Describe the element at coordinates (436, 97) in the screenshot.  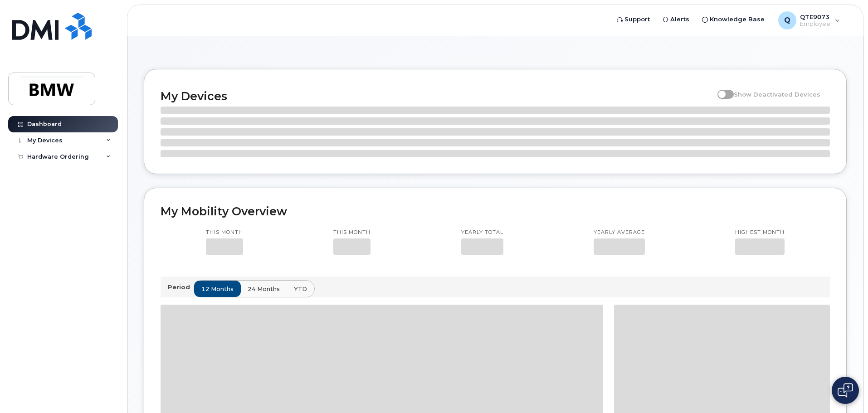
I see `h2: My Devices` at that location.